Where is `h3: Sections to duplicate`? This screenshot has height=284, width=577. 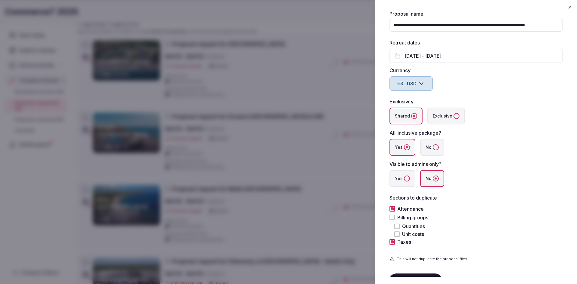 h3: Sections to duplicate is located at coordinates (476, 198).